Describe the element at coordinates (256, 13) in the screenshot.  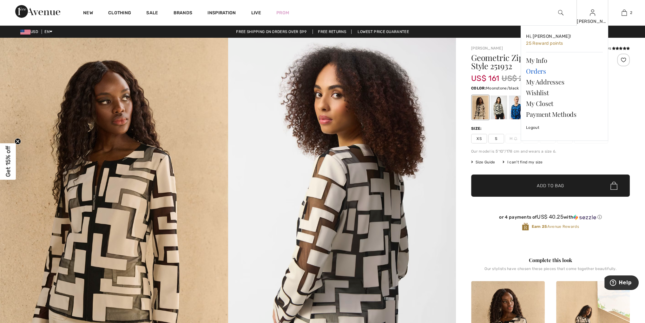
I see `a: Live` at that location.